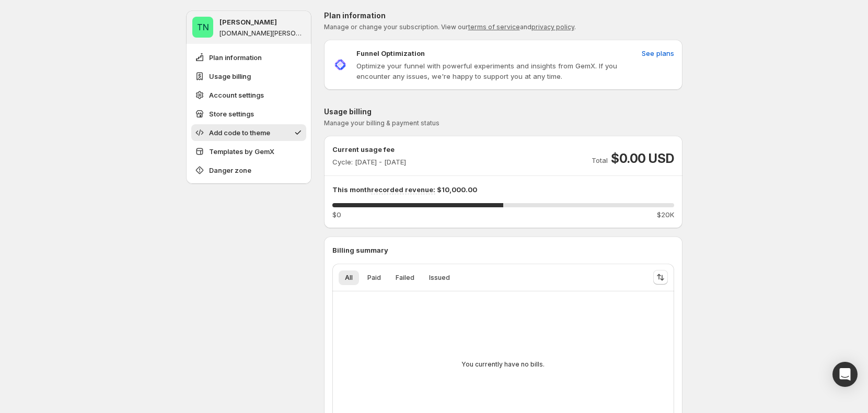 This screenshot has width=868, height=413. Describe the element at coordinates (390, 53) in the screenshot. I see `p: Funnel Optimization` at that location.